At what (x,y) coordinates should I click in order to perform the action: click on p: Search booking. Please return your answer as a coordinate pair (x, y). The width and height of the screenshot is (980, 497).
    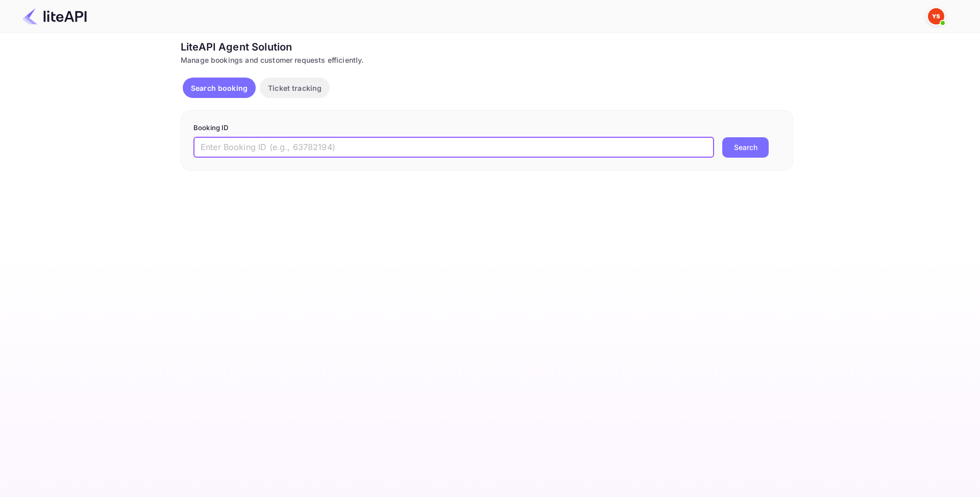
    Looking at the image, I should click on (219, 88).